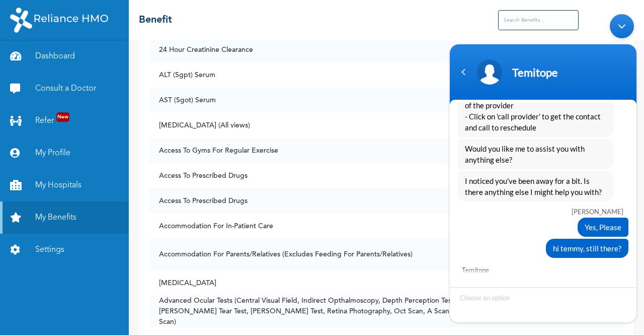 This screenshot has height=335, width=644. I want to click on div: 10:41 AM, so click(91, 177).